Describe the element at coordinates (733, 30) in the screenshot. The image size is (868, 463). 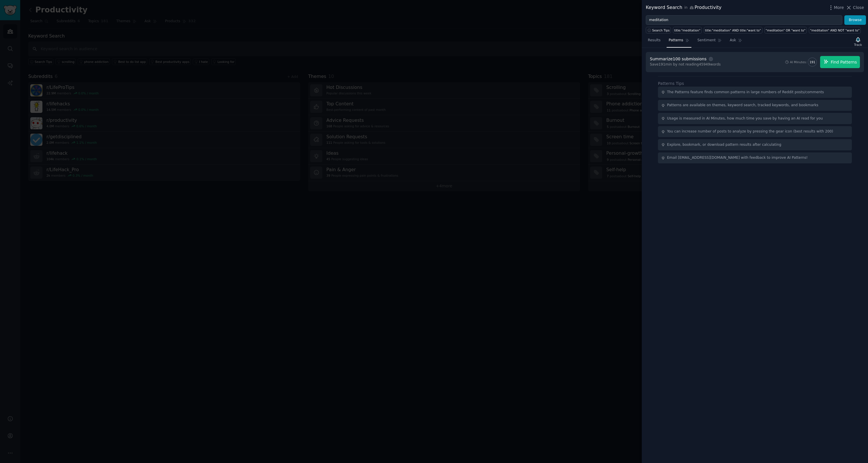
I see `a: title:"meditation" AND title:"want to"` at that location.